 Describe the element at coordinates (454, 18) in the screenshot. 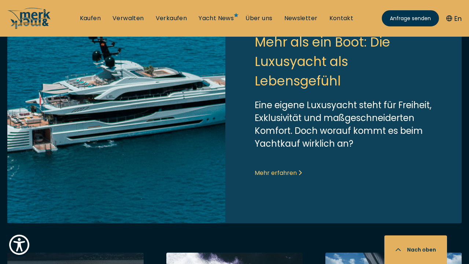

I see `button: En` at that location.